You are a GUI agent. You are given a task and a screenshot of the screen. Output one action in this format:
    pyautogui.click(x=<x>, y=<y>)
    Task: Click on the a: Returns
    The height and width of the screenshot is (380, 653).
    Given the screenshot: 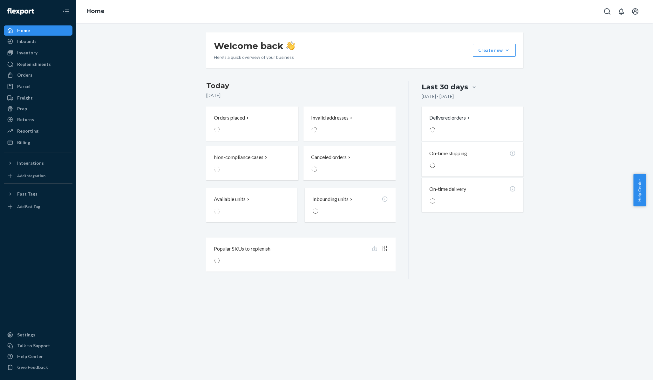 What is the action you would take?
    pyautogui.click(x=38, y=119)
    